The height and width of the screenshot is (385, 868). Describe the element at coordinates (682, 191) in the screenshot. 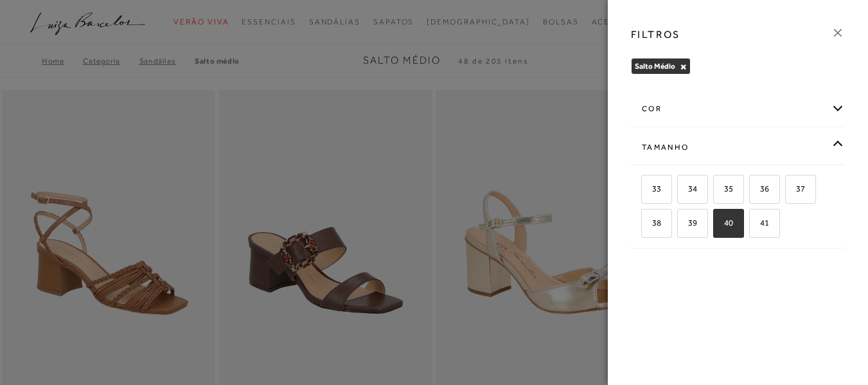

I see `input: 34` at that location.